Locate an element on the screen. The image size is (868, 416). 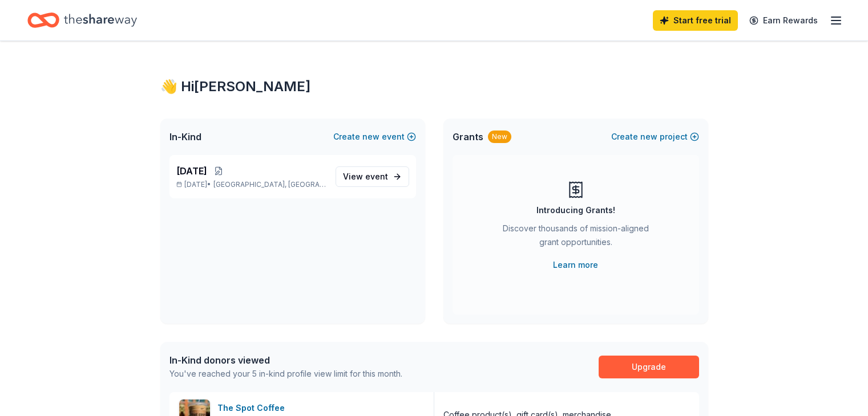
div: Discover thousands of mission-aligned grant opportunities. is located at coordinates (575, 238).